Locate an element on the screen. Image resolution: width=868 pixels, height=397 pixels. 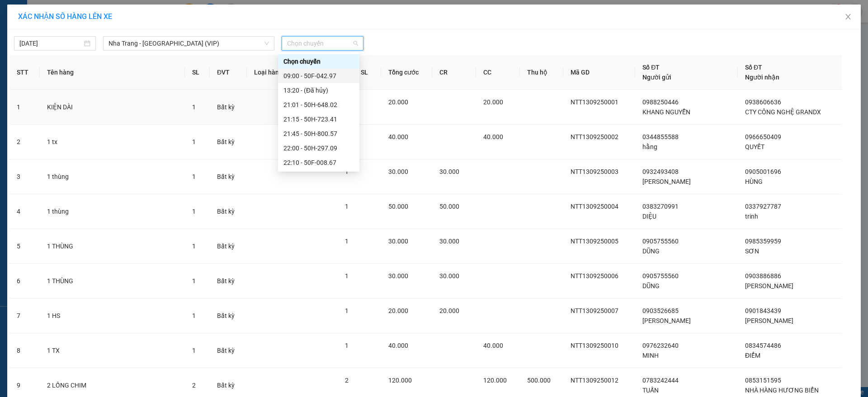
span: NTT1309250003 is located at coordinates (595, 172).